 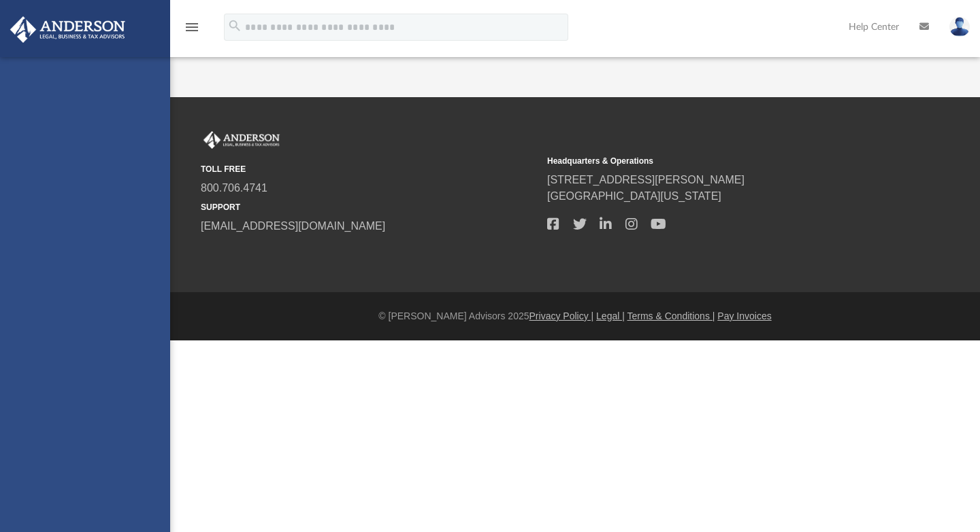 I want to click on img: User Pic, so click(x=959, y=26).